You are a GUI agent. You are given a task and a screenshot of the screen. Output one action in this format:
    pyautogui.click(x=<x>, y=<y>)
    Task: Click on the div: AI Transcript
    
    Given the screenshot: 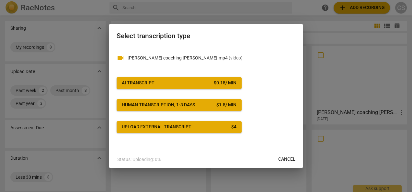 What is the action you would take?
    pyautogui.click(x=138, y=83)
    